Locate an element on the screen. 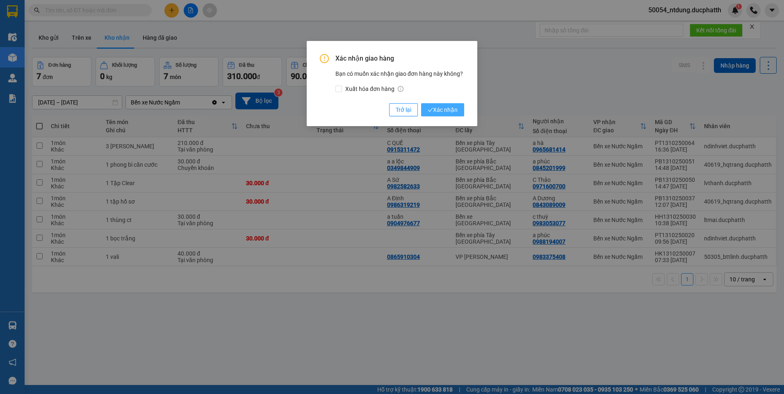  span: check is located at coordinates (430, 110).